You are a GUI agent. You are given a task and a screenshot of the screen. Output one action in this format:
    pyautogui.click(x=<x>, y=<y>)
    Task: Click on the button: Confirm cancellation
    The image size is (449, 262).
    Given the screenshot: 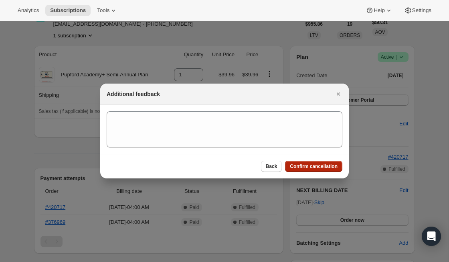 What is the action you would take?
    pyautogui.click(x=314, y=166)
    